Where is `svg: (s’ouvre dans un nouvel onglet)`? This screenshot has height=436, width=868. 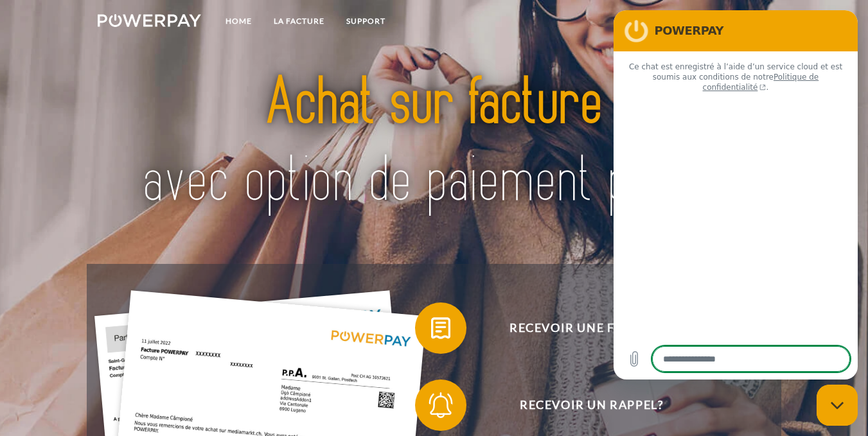
svg: (s’ouvre dans un nouvel onglet) is located at coordinates (148, 77).